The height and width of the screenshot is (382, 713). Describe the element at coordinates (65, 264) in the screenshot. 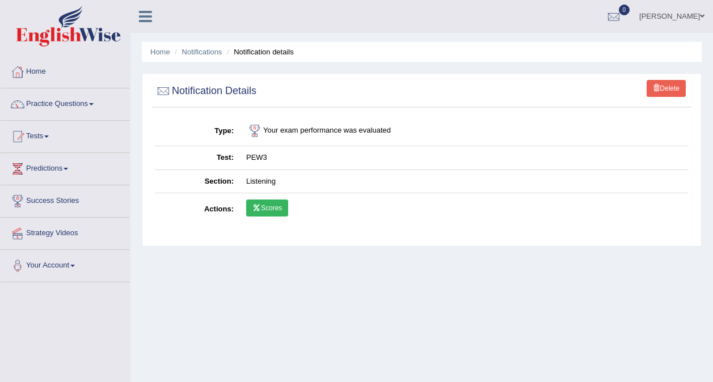

I see `a: Your Account` at that location.